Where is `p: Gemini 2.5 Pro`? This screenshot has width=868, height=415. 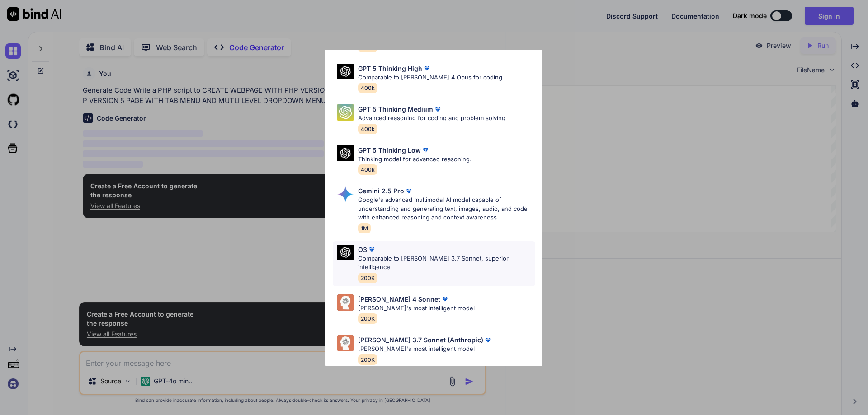 p: Gemini 2.5 Pro is located at coordinates (381, 191).